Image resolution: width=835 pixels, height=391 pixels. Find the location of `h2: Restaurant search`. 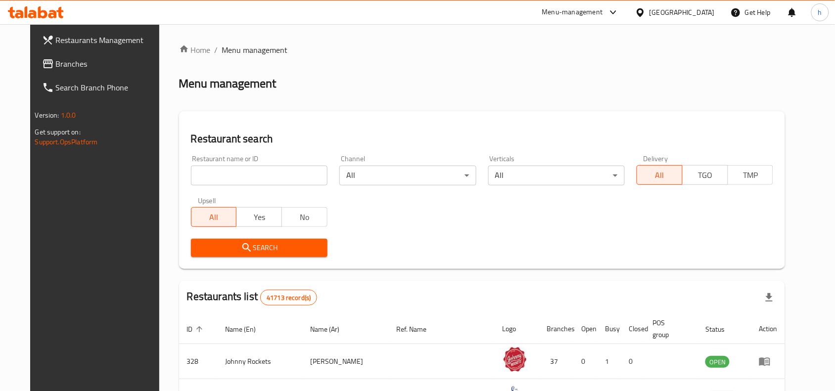

h2: Restaurant search is located at coordinates (483, 139).